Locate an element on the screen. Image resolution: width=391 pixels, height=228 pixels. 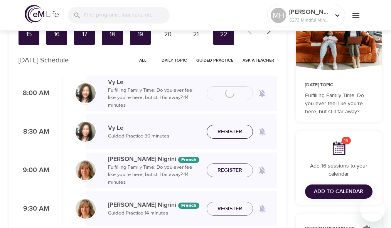
span: 16 is located at coordinates (346, 141).